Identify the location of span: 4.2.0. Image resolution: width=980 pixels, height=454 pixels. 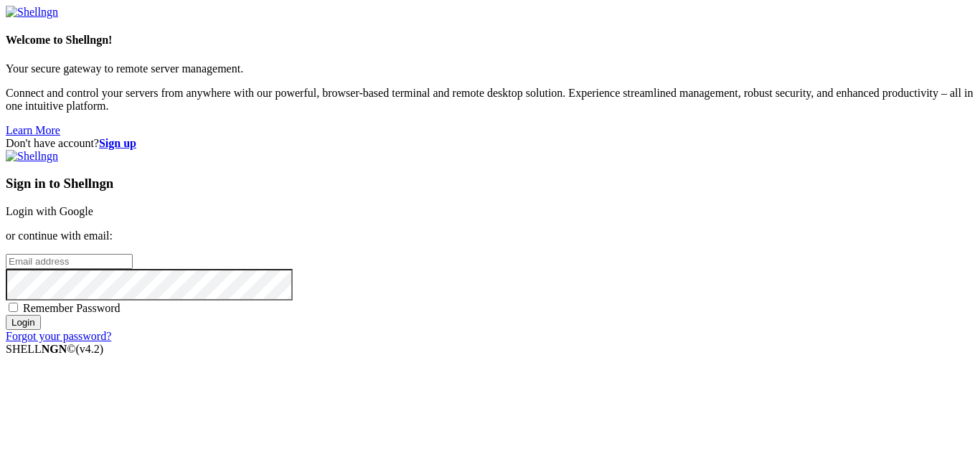
(90, 348).